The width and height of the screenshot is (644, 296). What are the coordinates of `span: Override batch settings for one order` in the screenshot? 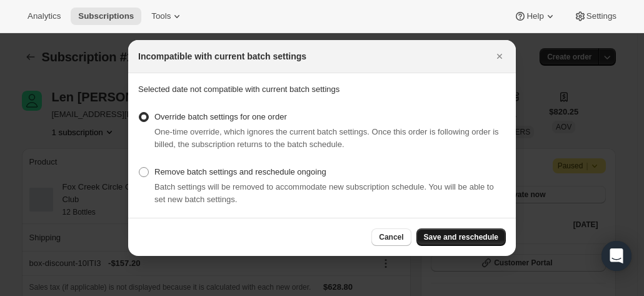 It's located at (221, 116).